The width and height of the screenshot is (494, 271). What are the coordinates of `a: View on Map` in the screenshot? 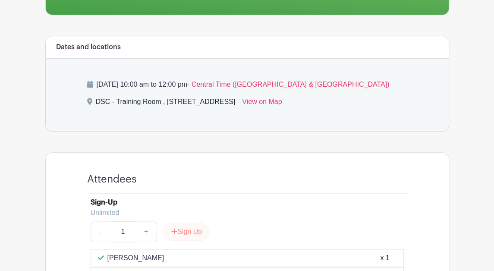 It's located at (262, 103).